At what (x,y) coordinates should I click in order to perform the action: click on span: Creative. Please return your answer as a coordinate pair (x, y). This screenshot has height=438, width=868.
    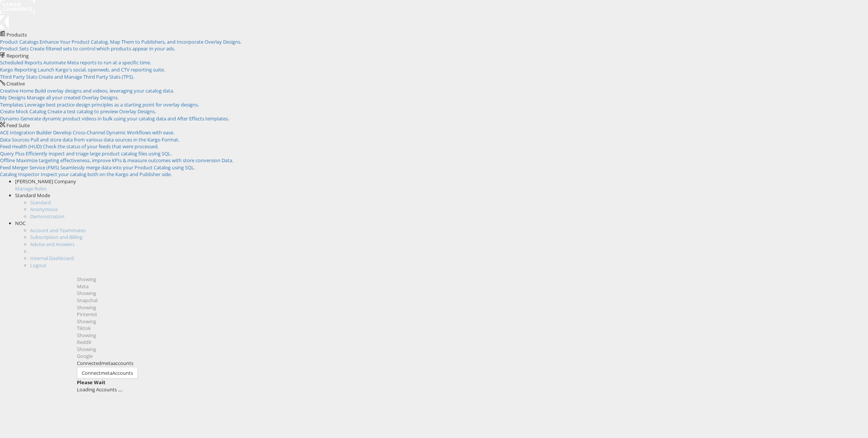
    Looking at the image, I should click on (15, 83).